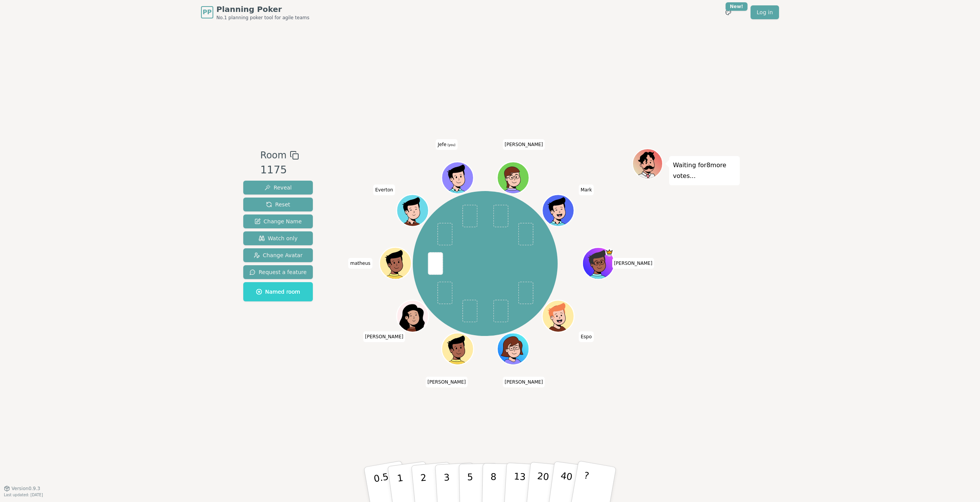  Describe the element at coordinates (207, 13) in the screenshot. I see `span: PP` at that location.